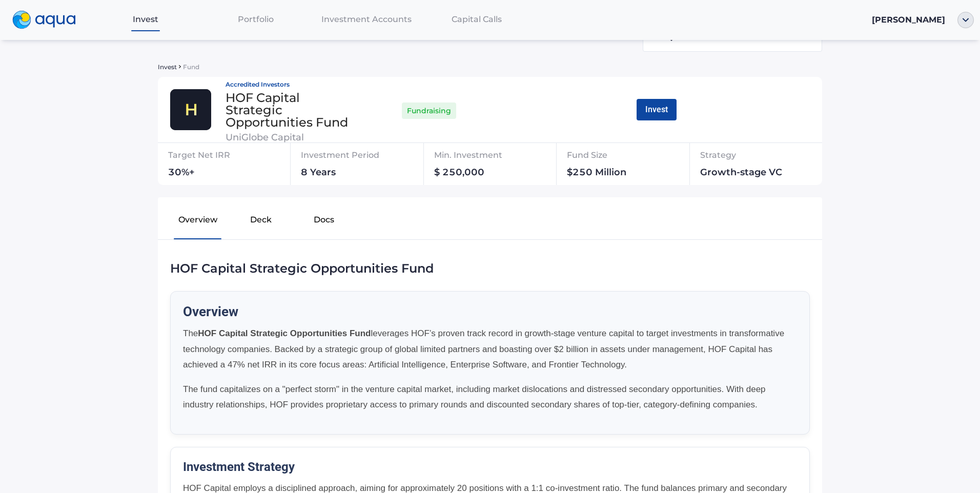 The width and height of the screenshot is (980, 493). I want to click on p: The fund capitalizes on a "perfect storm" in the venture capital market, including market disloca..., so click(490, 397).